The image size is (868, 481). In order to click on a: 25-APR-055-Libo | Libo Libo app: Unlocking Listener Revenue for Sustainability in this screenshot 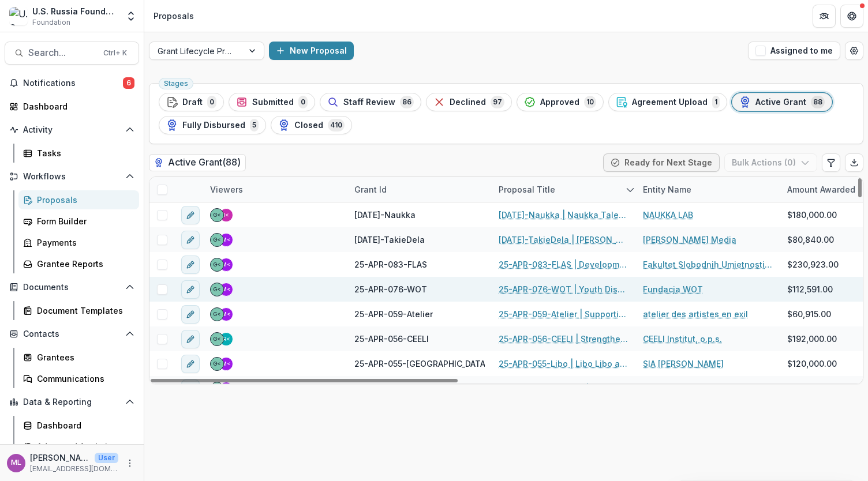, I will do `click(564, 363)`.